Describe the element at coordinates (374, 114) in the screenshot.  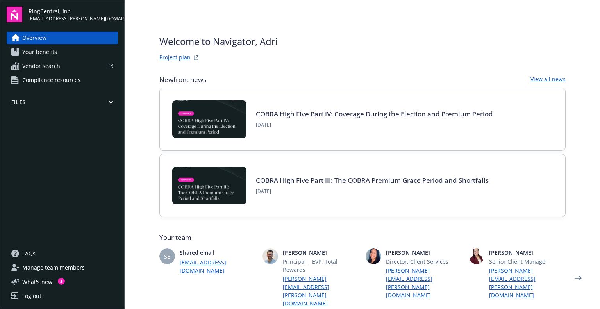
I see `a: COBRA High Five Part IV: Coverage During the Election and Premium Period` at that location.